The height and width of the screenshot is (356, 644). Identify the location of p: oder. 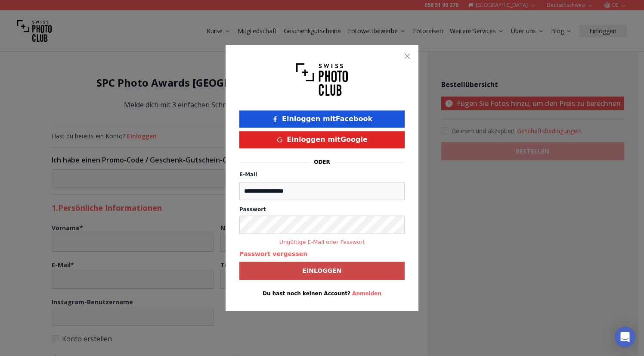
(322, 162).